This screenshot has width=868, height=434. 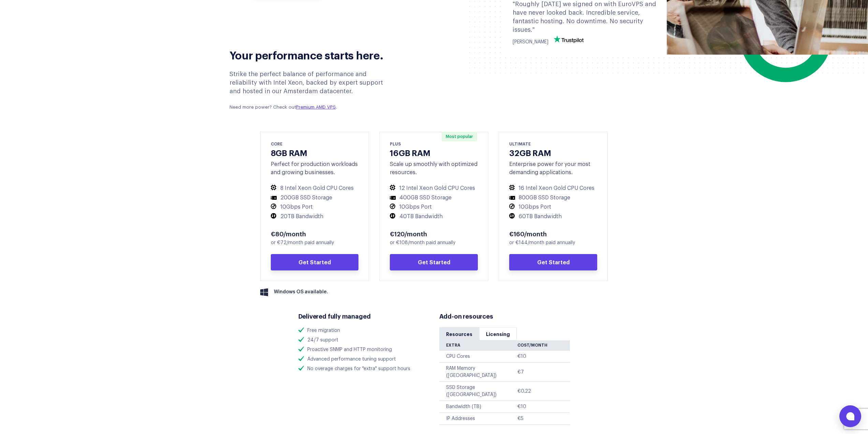 I want to click on div: €160/month, so click(x=553, y=233).